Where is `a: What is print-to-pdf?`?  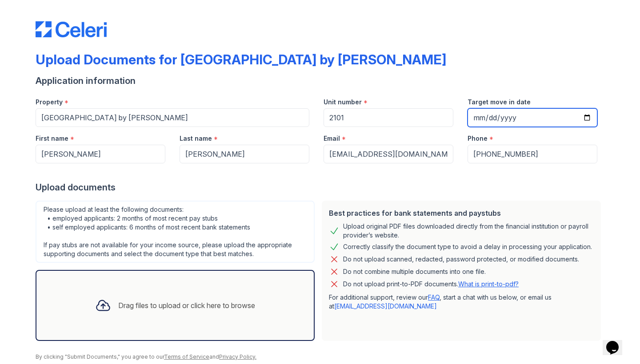
a: What is print-to-pdf? is located at coordinates (488, 284).